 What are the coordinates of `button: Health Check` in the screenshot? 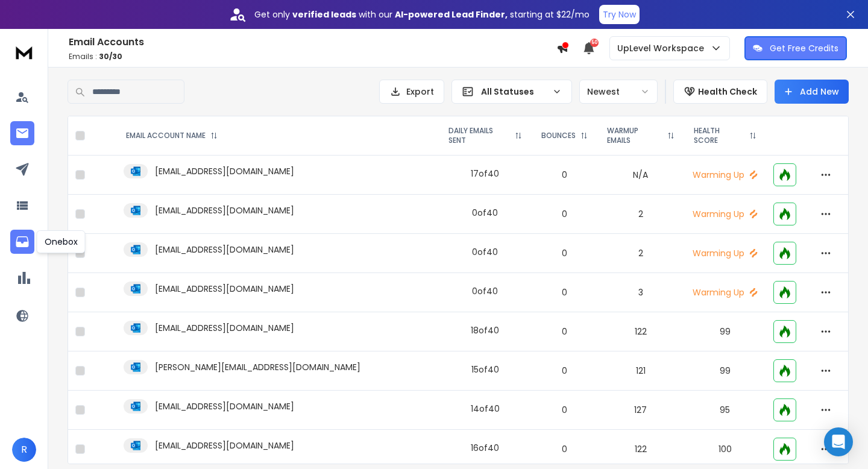 It's located at (720, 92).